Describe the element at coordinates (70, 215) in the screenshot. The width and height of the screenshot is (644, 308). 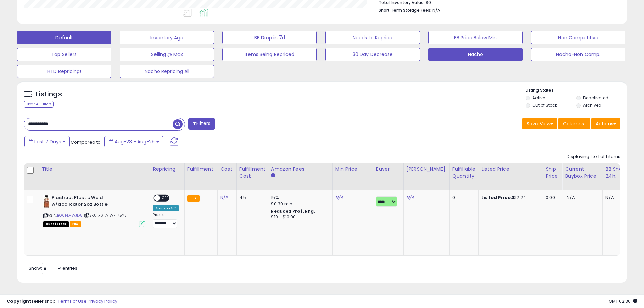
I see `a: B00FDFWJD8` at that location.